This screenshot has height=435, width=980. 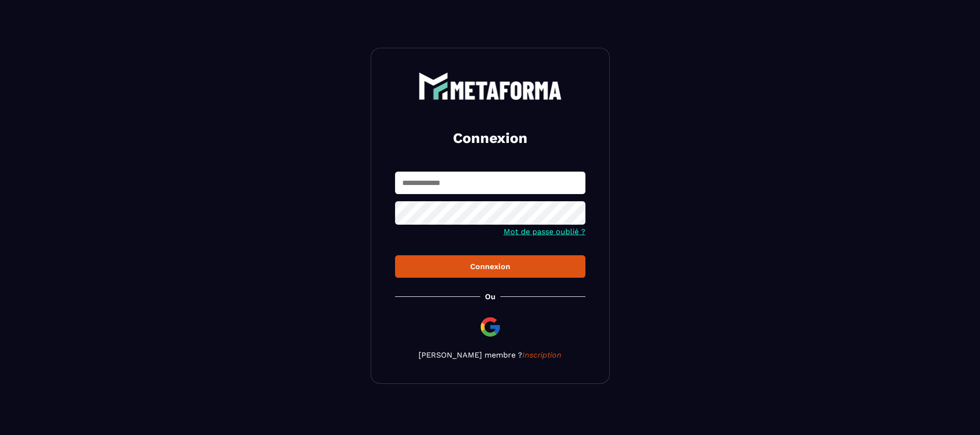 What do you see at coordinates (490, 86) in the screenshot?
I see `a: logo` at bounding box center [490, 86].